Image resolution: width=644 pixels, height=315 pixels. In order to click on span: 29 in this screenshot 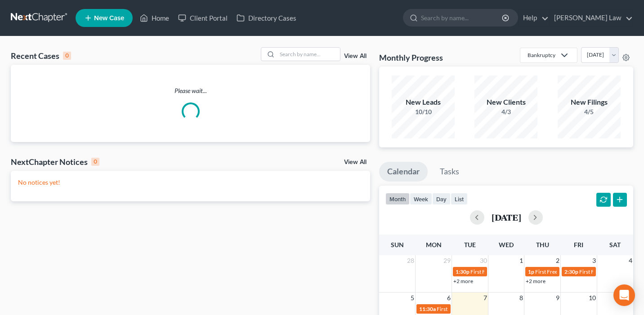, I will do `click(447, 261)`.